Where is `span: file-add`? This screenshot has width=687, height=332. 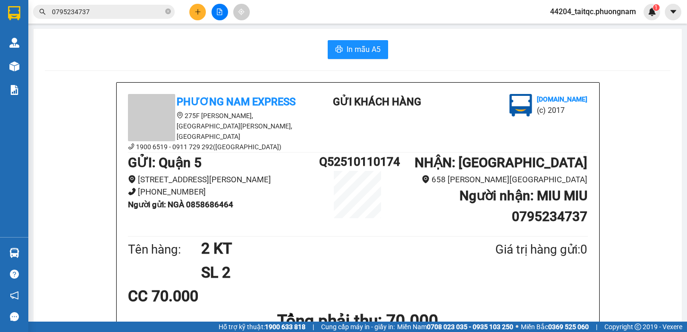
span: file-add is located at coordinates (220, 12).